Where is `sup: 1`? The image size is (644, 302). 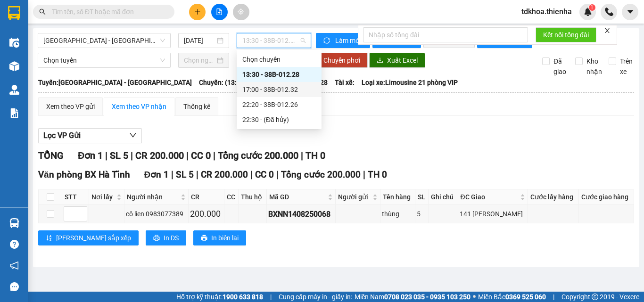
sup: 1 is located at coordinates (592, 8).